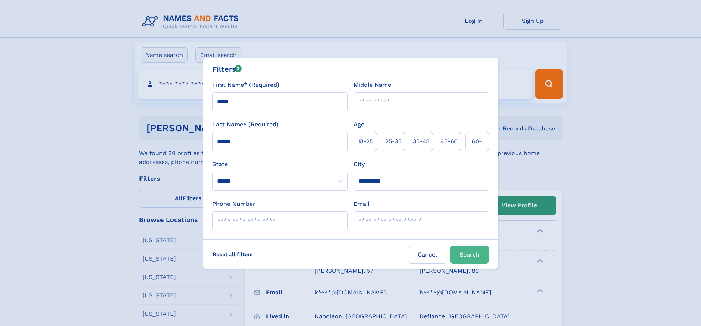  I want to click on button: Search, so click(470, 255).